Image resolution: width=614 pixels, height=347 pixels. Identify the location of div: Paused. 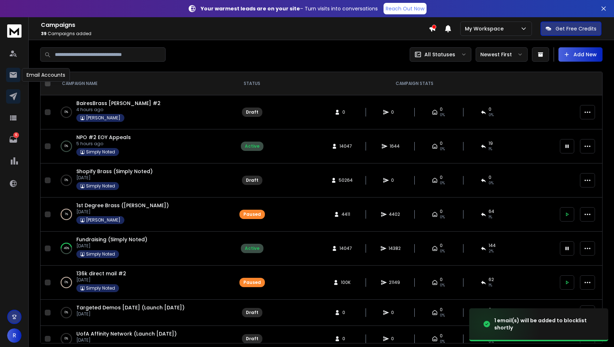
(252, 214).